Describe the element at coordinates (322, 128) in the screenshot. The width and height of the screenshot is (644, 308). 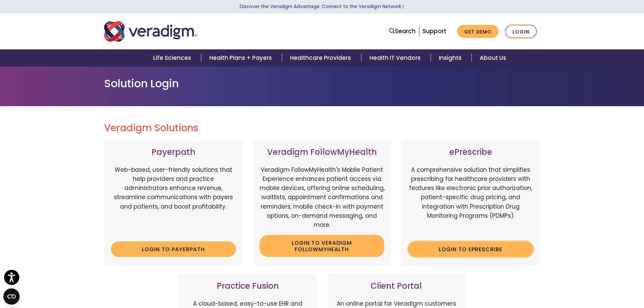
I see `h2: Veradigm Solutions` at that location.